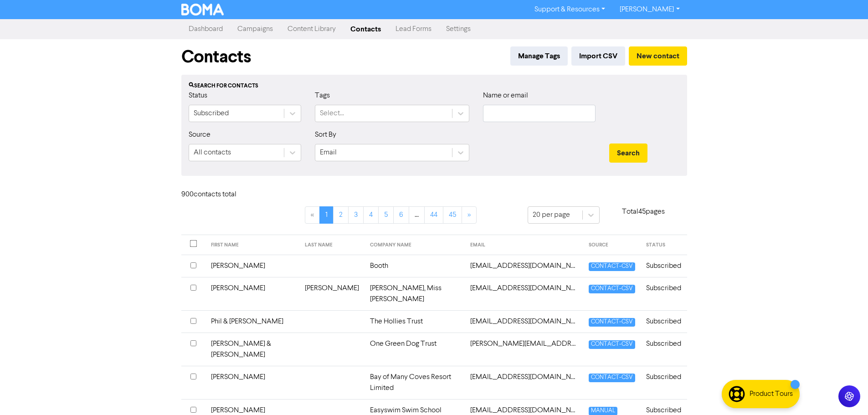 The height and width of the screenshot is (415, 868). What do you see at coordinates (322, 96) in the screenshot?
I see `label: Tags` at bounding box center [322, 96].